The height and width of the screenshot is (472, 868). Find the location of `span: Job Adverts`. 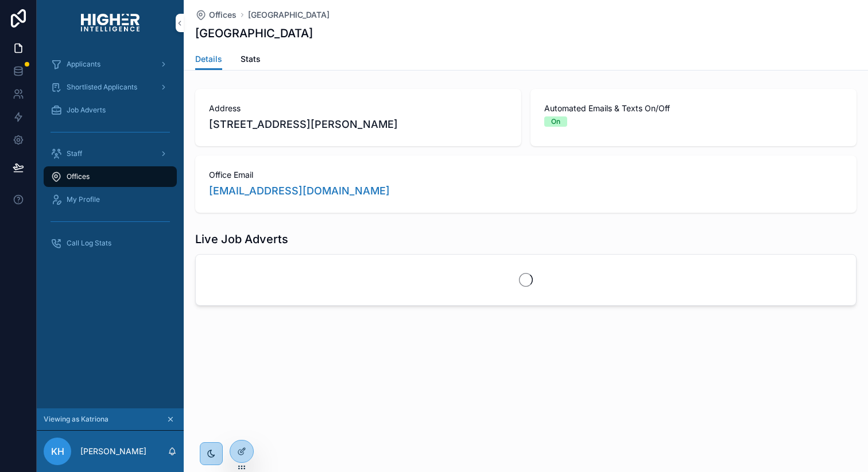

span: Job Adverts is located at coordinates (86, 110).